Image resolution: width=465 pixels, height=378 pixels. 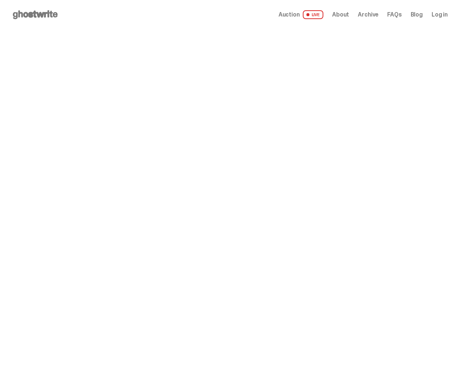 I want to click on span: FAQs, so click(x=394, y=15).